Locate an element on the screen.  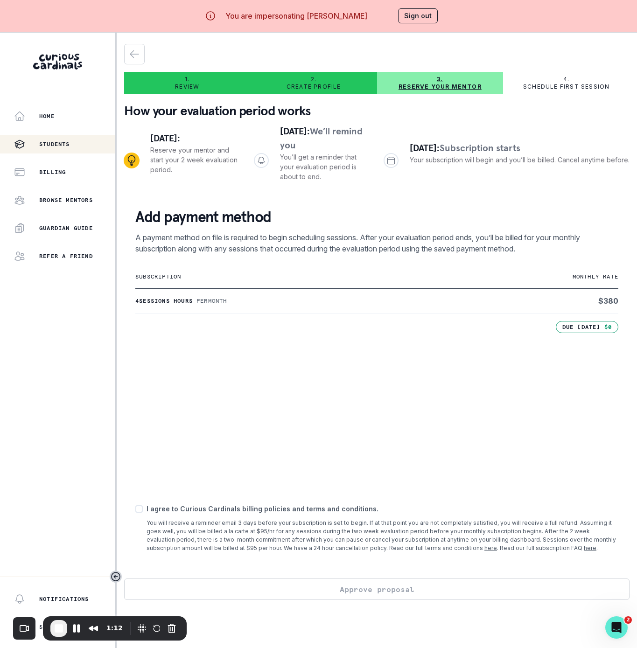
img: Curious Cardinals Logo is located at coordinates (57, 62).